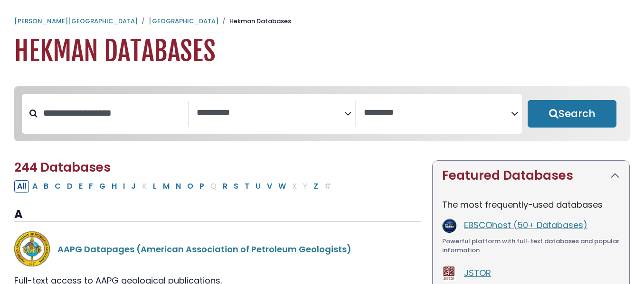 The image size is (644, 284). Describe the element at coordinates (22, 187) in the screenshot. I see `button: All` at that location.